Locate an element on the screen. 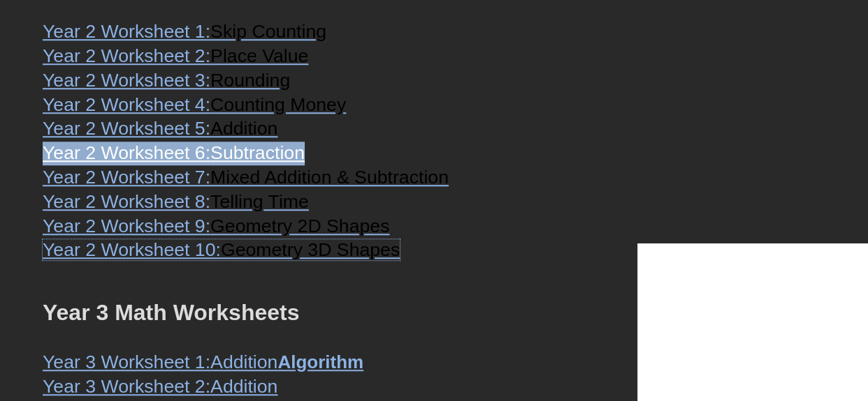  a: Year 2 Worksheet 9:Geometry 2D Shapes is located at coordinates (216, 226).